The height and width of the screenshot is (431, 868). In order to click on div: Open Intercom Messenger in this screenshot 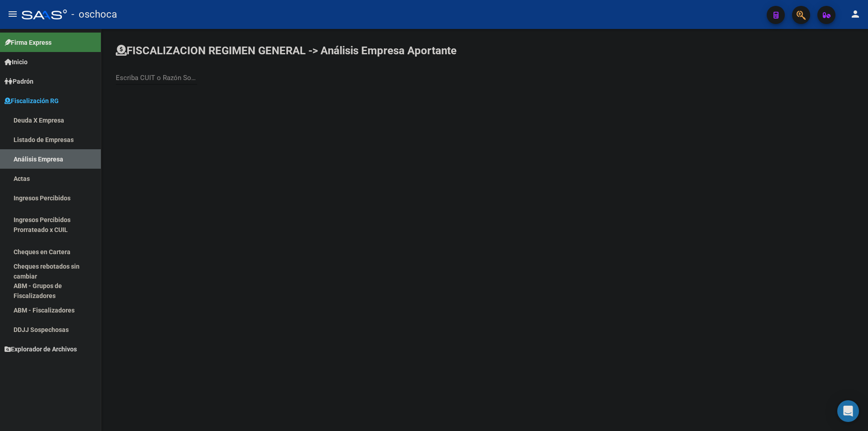, I will do `click(849, 411)`.